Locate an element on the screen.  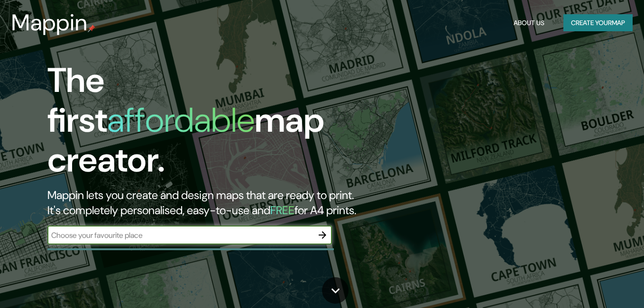
h5: FREE is located at coordinates (282, 210).